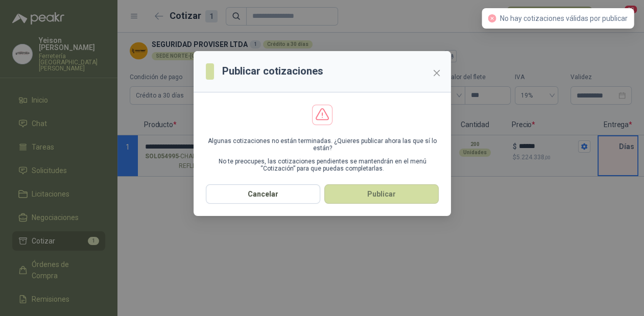  What do you see at coordinates (381, 194) in the screenshot?
I see `button: Publicar` at bounding box center [381, 194].